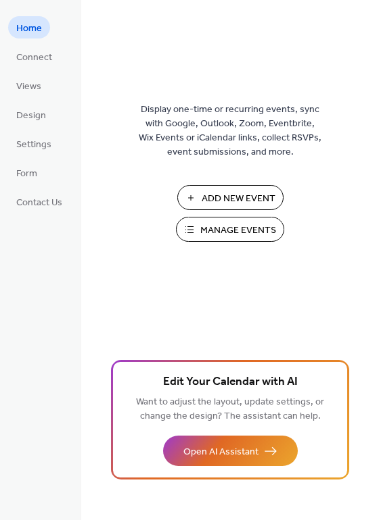 The width and height of the screenshot is (379, 520). What do you see at coordinates (230, 383) in the screenshot?
I see `span: Edit Your Calendar with AI` at bounding box center [230, 383].